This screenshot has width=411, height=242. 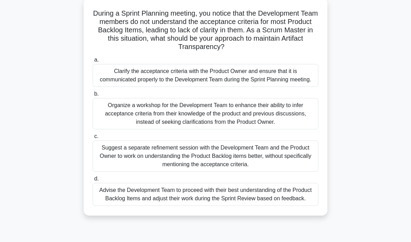 I want to click on div: Clarify the acceptance criteria with the Product Owner and ensure that it is communicated properl..., so click(x=205, y=76).